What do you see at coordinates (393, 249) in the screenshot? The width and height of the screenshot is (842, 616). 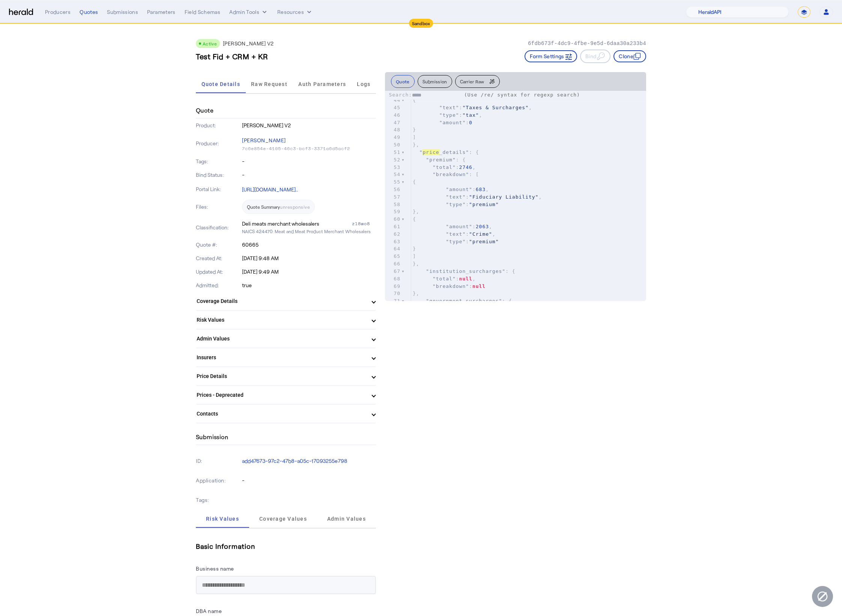 I see `div: 64` at bounding box center [393, 249].